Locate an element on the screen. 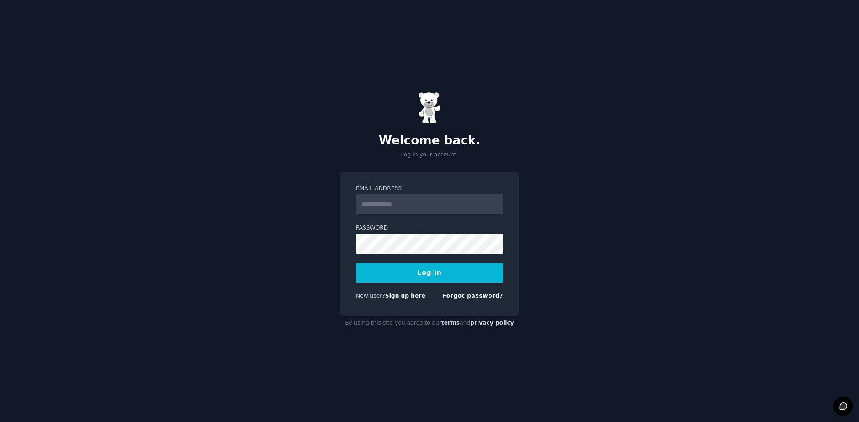 Image resolution: width=859 pixels, height=422 pixels. a: privacy policy is located at coordinates (492, 323).